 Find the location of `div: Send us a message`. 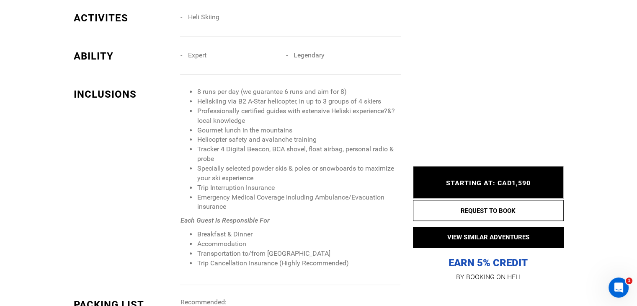

div: Send us a message is located at coordinates (78, 110).